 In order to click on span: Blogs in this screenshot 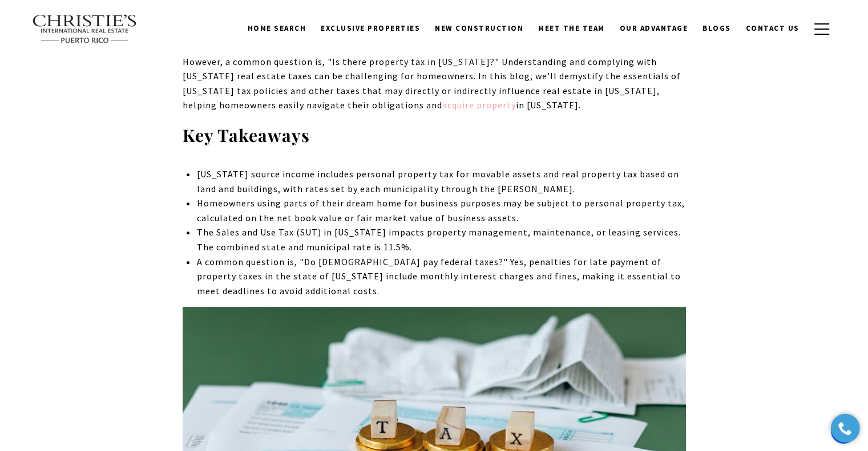, I will do `click(717, 28)`.